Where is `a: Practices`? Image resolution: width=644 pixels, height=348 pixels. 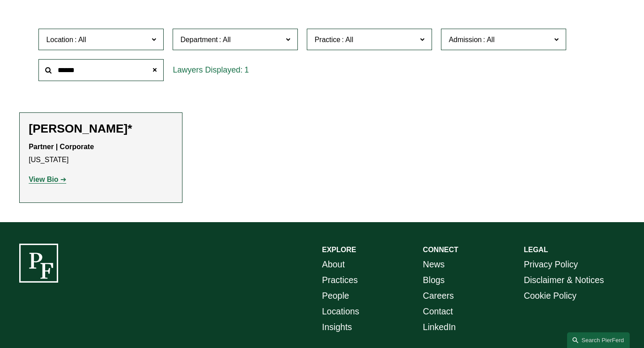 a: Practices is located at coordinates (340, 280).